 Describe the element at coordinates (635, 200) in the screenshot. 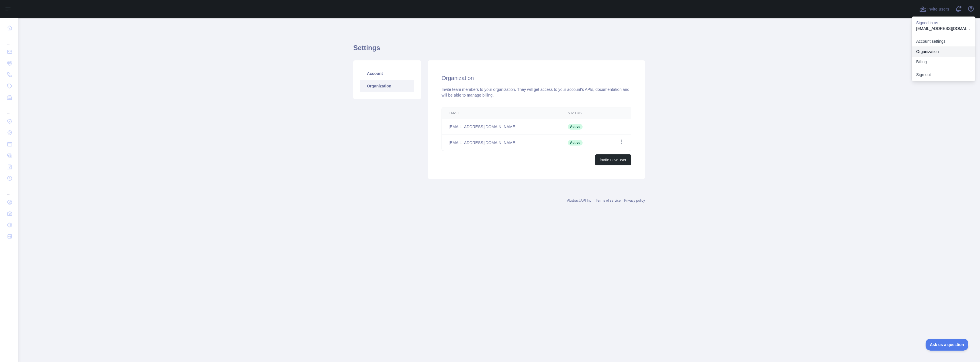

I see `a: Privacy policy` at that location.